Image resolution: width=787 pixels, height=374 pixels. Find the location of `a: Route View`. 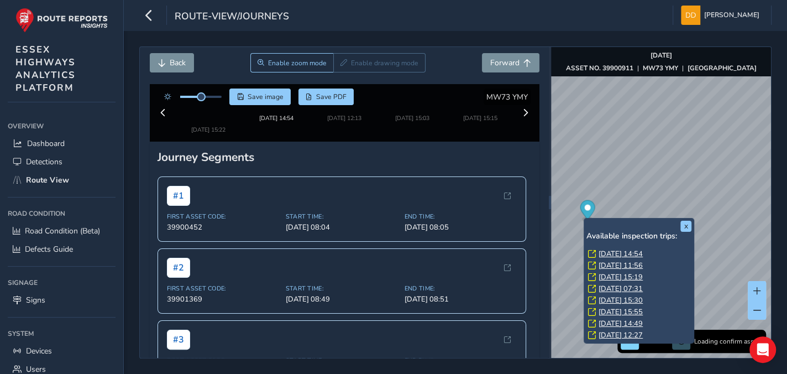

a: Route View is located at coordinates (61, 180).